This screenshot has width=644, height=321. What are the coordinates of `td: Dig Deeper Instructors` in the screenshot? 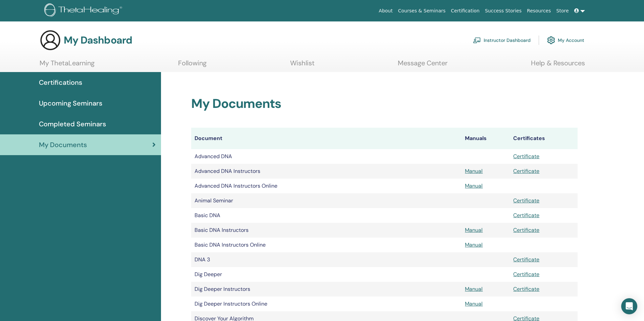 It's located at (326, 289).